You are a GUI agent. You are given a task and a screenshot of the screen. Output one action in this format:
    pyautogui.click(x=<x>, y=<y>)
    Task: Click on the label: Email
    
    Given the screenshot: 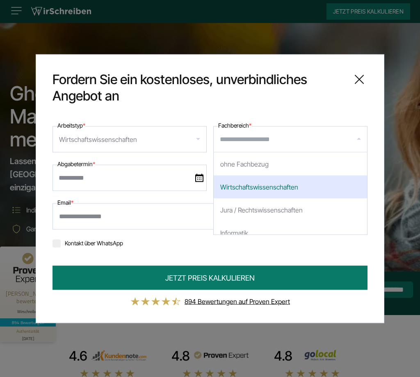 What is the action you would take?
    pyautogui.click(x=65, y=202)
    